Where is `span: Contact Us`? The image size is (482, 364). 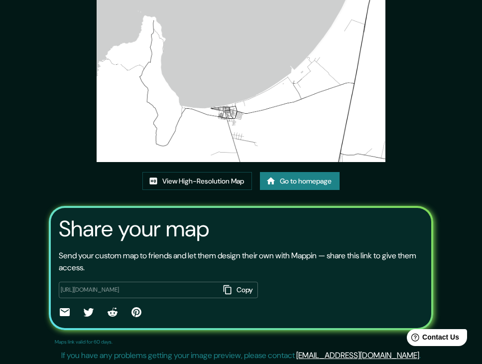
span: Contact Us is located at coordinates (47, 12).